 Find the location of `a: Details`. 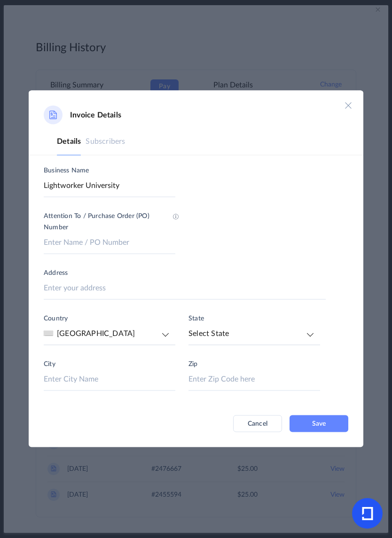

a: Details is located at coordinates (69, 141).